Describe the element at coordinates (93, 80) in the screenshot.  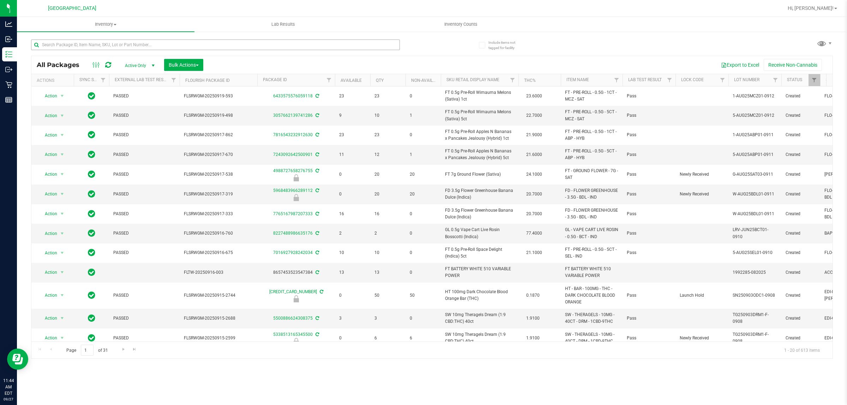
I see `a: Sync Status` at that location.